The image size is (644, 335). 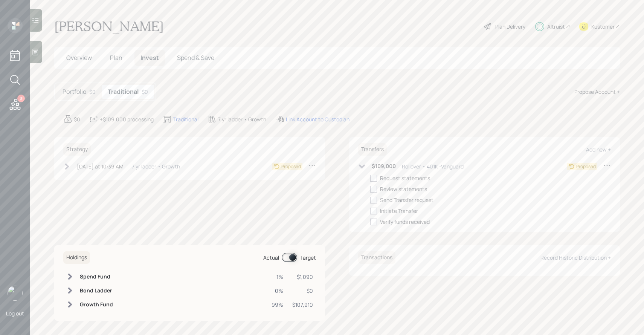 What do you see at coordinates (599, 149) in the screenshot?
I see `div: Add new +` at bounding box center [599, 149].